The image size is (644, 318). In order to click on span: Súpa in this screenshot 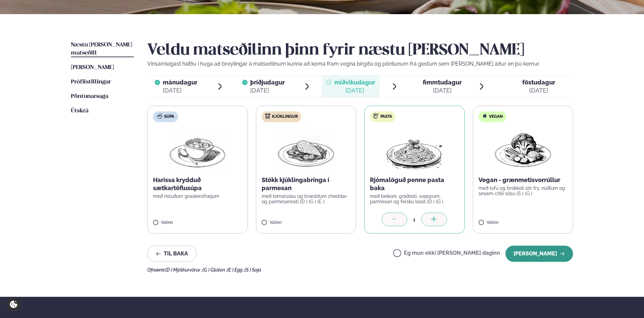, I will do `click(169, 117)`.